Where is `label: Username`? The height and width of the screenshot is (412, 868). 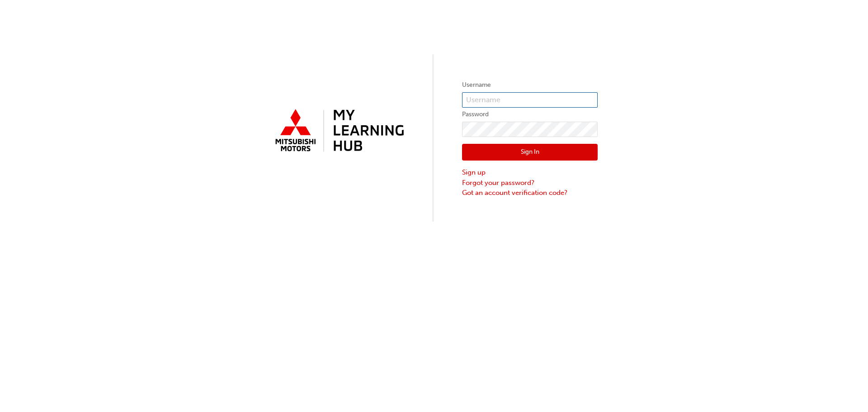 label: Username is located at coordinates (530, 85).